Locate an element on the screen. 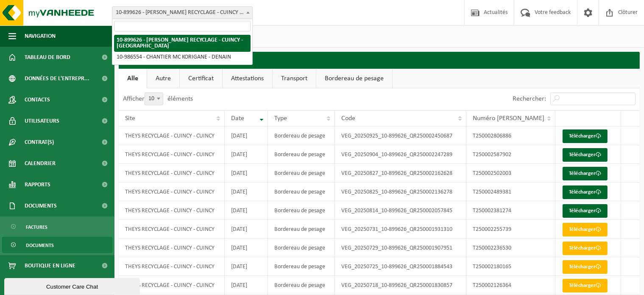  span: Utilisateurs is located at coordinates (42, 121).